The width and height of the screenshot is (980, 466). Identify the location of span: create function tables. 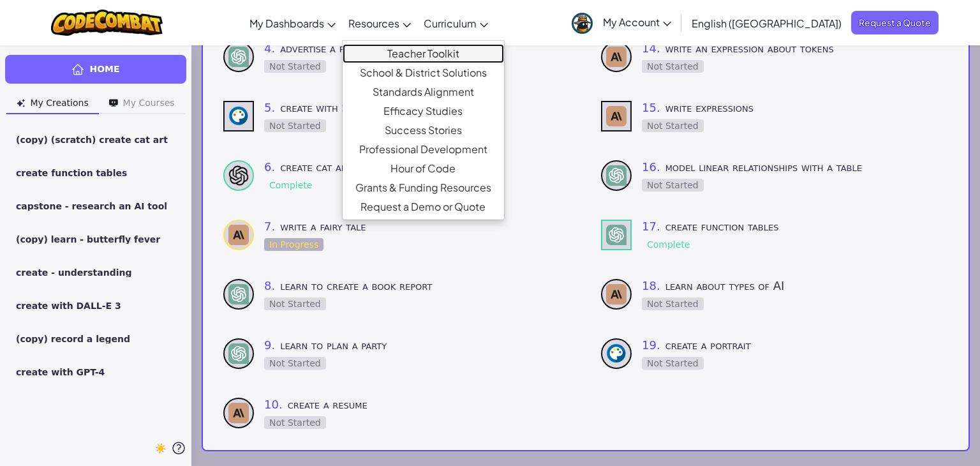
(71, 173).